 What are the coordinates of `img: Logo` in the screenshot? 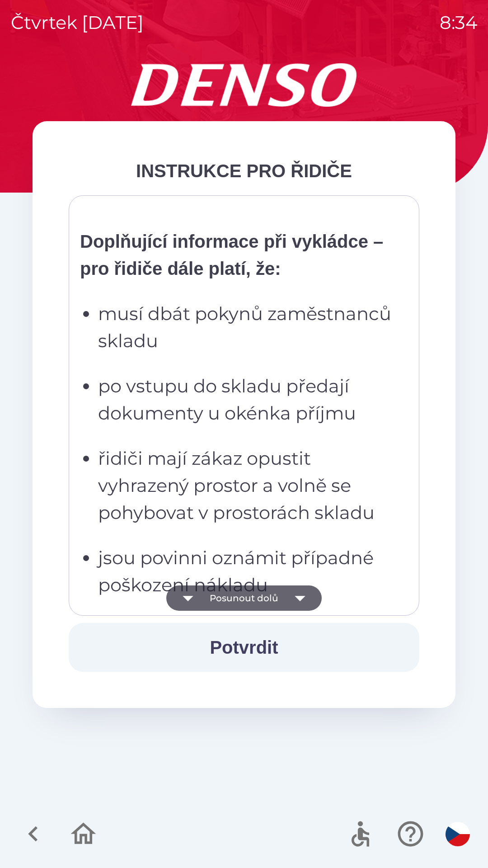 It's located at (244, 85).